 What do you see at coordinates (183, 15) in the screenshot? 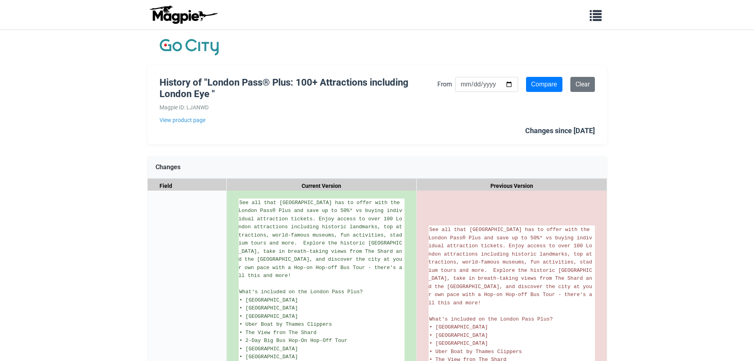
I see `img: logo-ab69f6fb50320c5b225c76a69d11143b.png` at bounding box center [183, 15].